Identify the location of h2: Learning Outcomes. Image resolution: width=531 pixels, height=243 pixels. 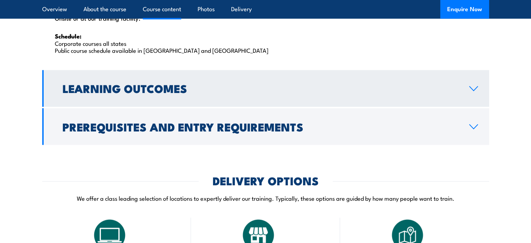
(260, 88).